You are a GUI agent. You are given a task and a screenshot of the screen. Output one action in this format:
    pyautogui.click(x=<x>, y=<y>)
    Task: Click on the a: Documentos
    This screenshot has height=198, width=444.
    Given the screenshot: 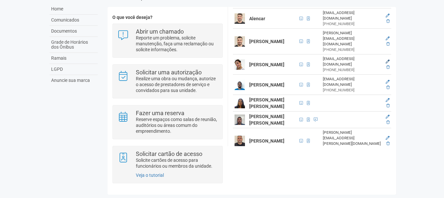 What is the action you would take?
    pyautogui.click(x=74, y=31)
    